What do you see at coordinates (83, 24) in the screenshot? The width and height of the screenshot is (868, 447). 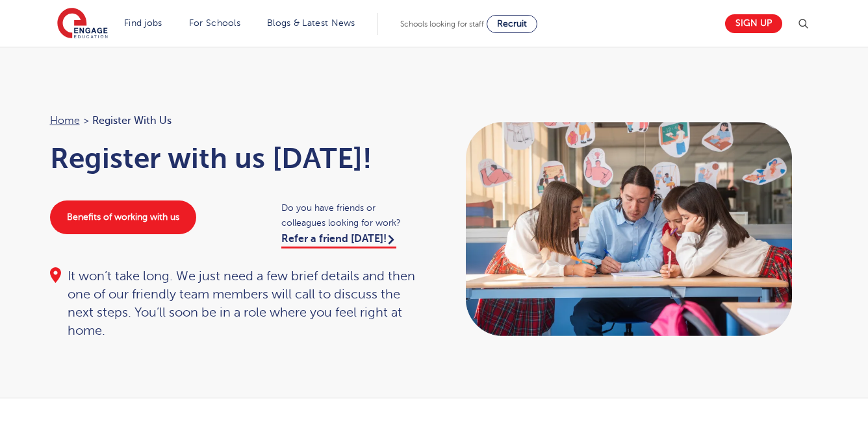 I see `img: Engage Education` at bounding box center [83, 24].